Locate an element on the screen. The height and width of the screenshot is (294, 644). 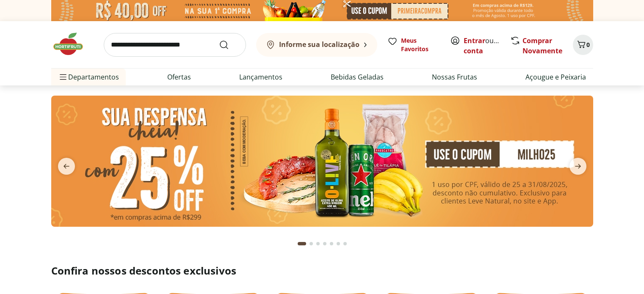
a: Nossas Frutas is located at coordinates (454, 77).